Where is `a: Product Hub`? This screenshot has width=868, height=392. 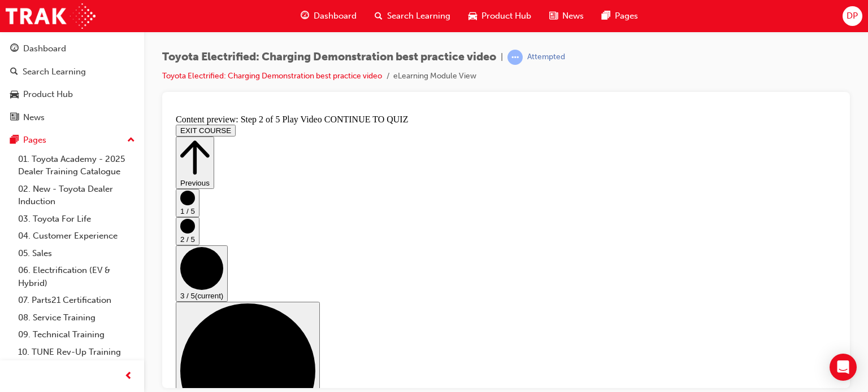
a: Product Hub is located at coordinates (72, 95).